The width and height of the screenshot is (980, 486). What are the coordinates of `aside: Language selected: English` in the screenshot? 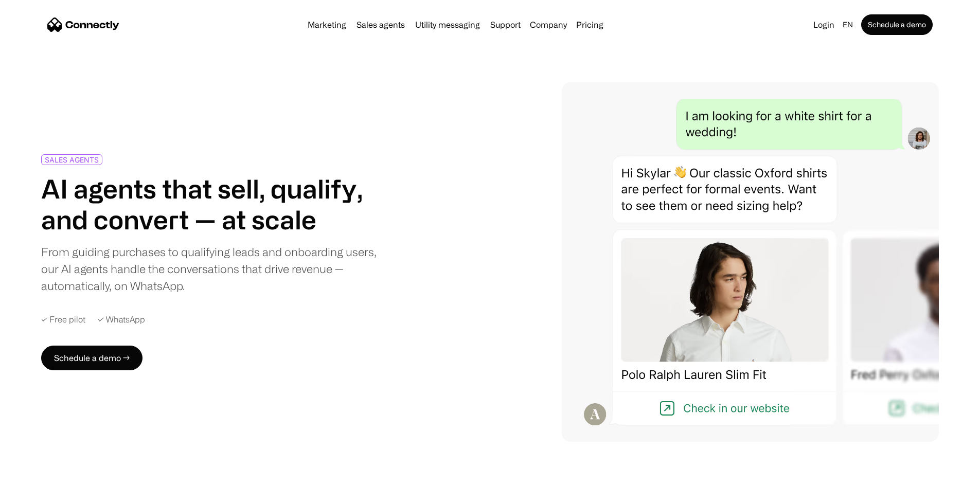 It's located at (36, 475).